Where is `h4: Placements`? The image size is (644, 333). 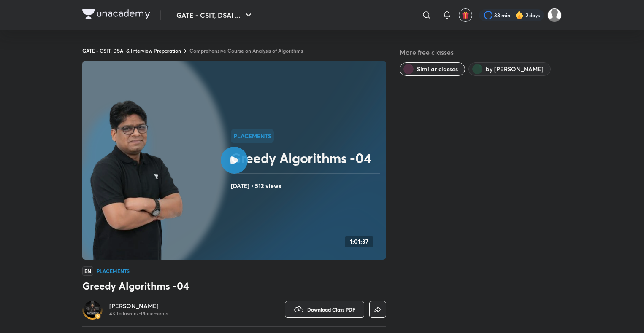
h4: Placements is located at coordinates (113, 271).